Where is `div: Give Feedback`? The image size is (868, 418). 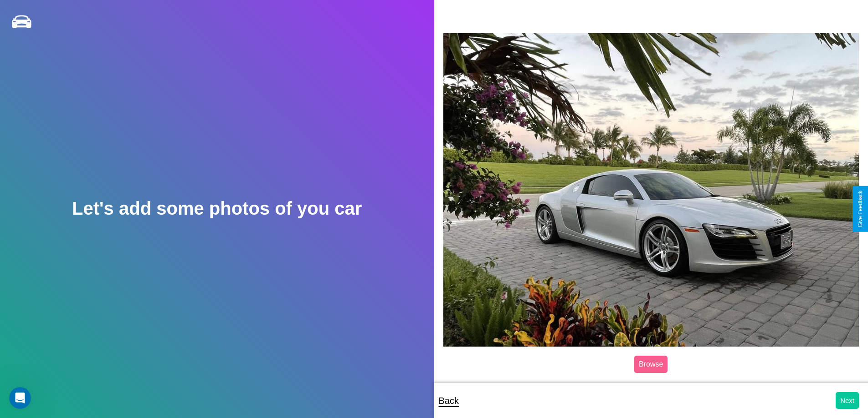 div: Give Feedback is located at coordinates (860, 209).